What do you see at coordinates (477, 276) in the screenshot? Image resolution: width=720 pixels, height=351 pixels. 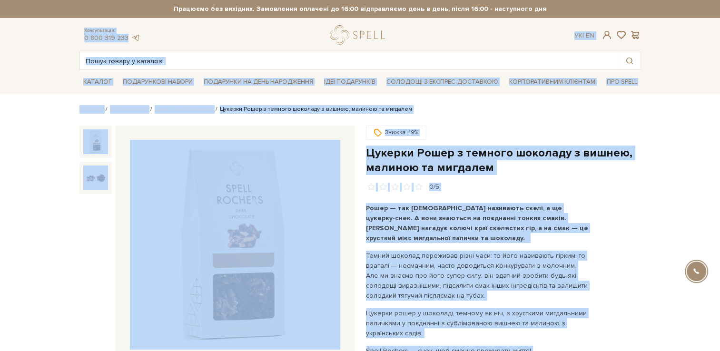 I see `p: Темний шоколад переживав різні часи: то його називають гірким, то взагалі — несмачним, часто дово...` at bounding box center [477, 276].